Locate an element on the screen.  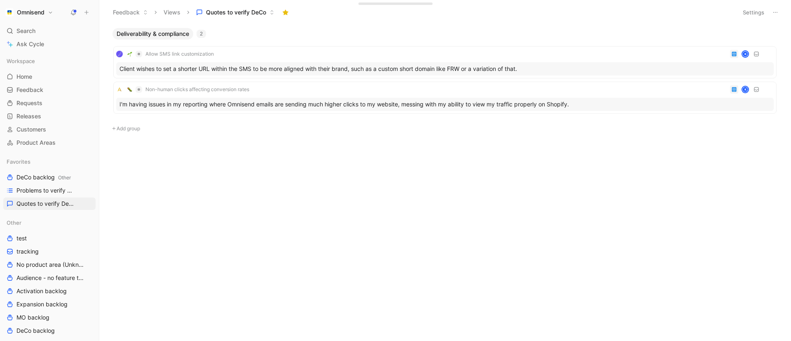
span: Non-human clicks affecting conversion rates is located at coordinates (197, 89).